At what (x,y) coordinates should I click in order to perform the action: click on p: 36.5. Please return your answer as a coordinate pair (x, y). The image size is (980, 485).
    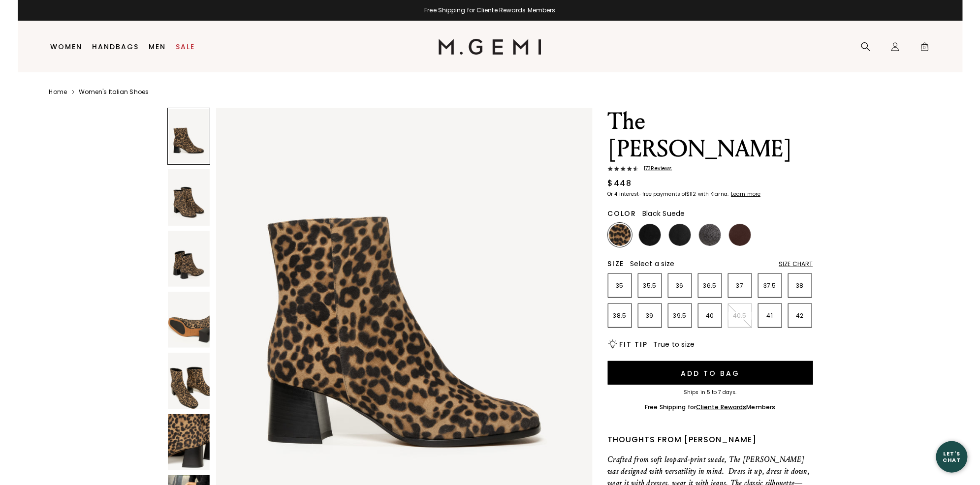
    Looking at the image, I should click on (710, 286).